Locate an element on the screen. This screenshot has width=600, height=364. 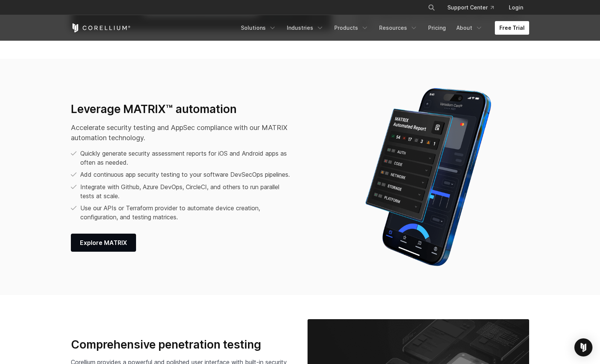
div: Open Intercom Messenger is located at coordinates (583, 347).